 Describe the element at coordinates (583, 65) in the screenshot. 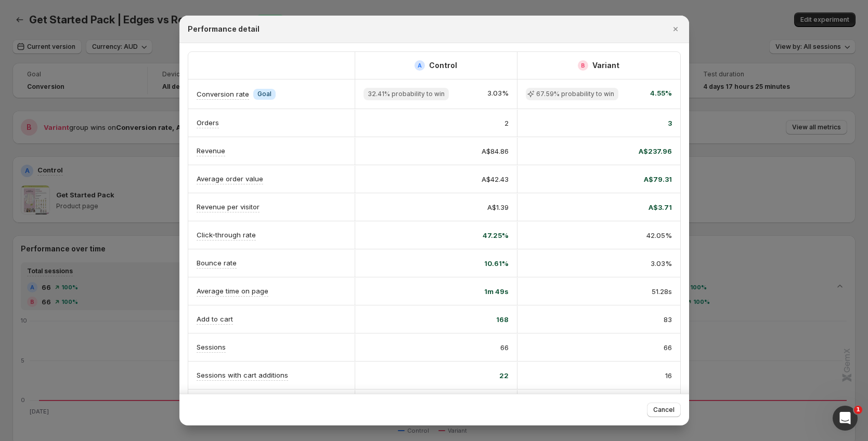

I see `h2: B` at that location.